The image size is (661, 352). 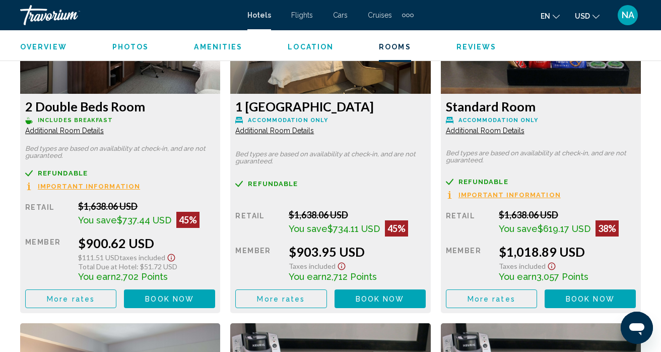 What do you see at coordinates (567, 251) in the screenshot?
I see `div: $1,018.89 USD` at bounding box center [567, 251].